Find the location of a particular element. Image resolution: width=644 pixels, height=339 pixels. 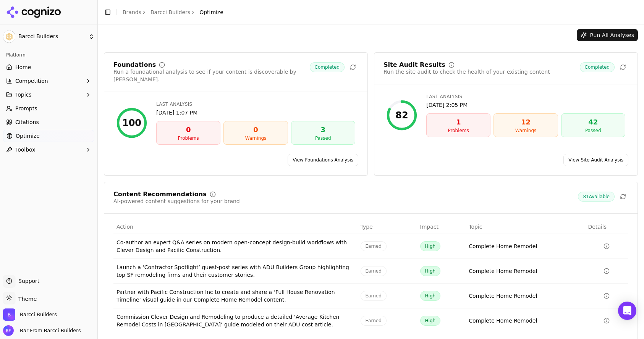

div: Impact is located at coordinates (441, 226).